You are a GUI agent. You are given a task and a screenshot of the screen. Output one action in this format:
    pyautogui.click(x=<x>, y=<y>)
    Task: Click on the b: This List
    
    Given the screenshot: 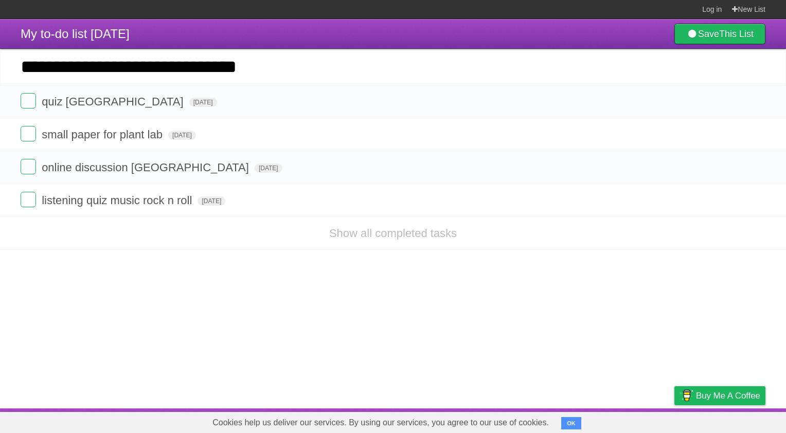 What is the action you would take?
    pyautogui.click(x=736, y=34)
    